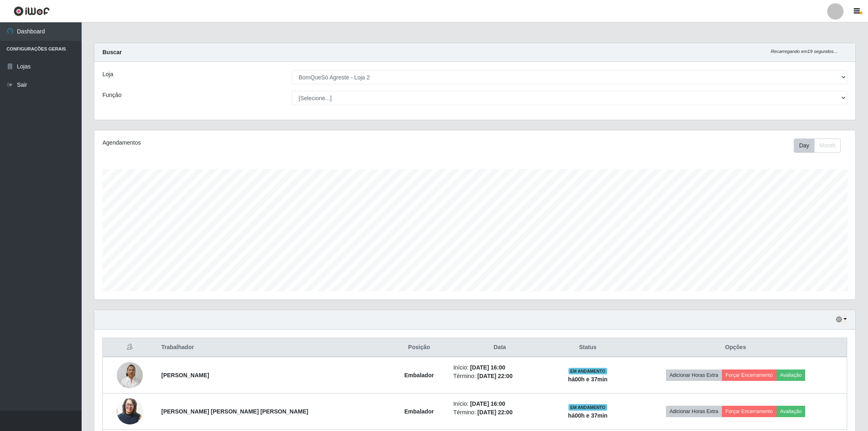 The height and width of the screenshot is (431, 868). Describe the element at coordinates (112, 52) in the screenshot. I see `strong: Buscar` at that location.